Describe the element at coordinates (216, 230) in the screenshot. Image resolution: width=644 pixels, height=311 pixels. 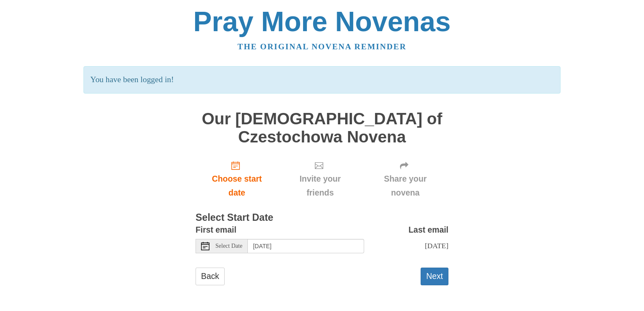
I see `label: First email` at that location.